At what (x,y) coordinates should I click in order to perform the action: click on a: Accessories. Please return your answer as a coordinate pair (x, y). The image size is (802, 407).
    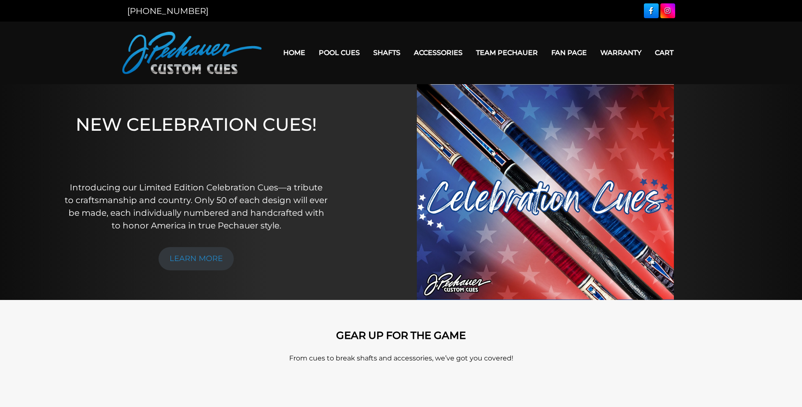
    Looking at the image, I should click on (438, 52).